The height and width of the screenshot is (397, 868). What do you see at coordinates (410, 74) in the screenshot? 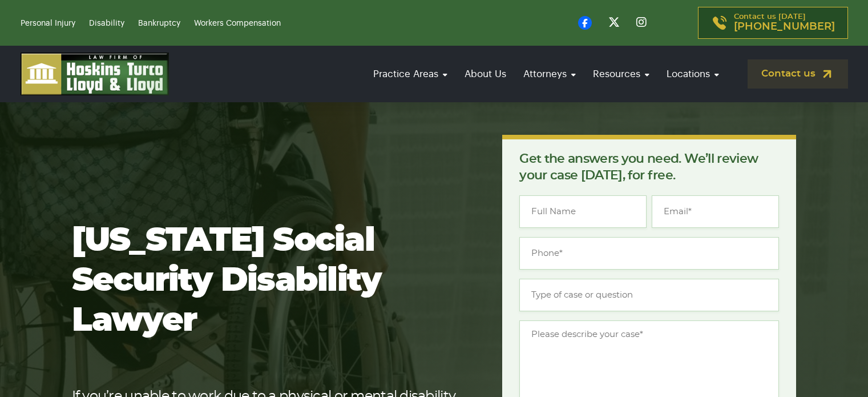
I see `a: Practice Areas` at bounding box center [410, 74].